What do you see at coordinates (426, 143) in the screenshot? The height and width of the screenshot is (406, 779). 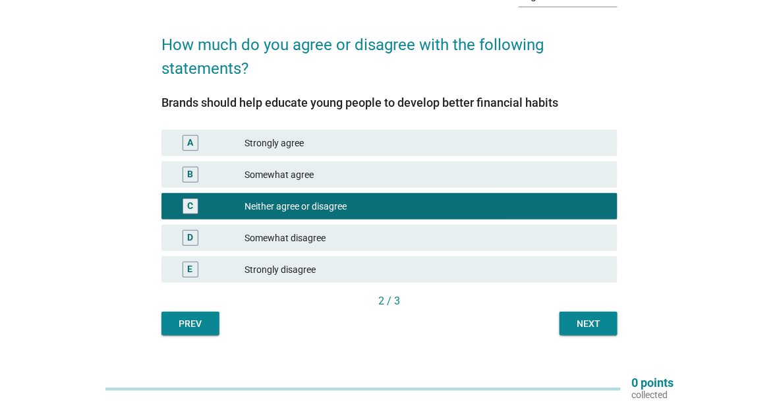 I see `div: Strongly agree` at bounding box center [426, 143].